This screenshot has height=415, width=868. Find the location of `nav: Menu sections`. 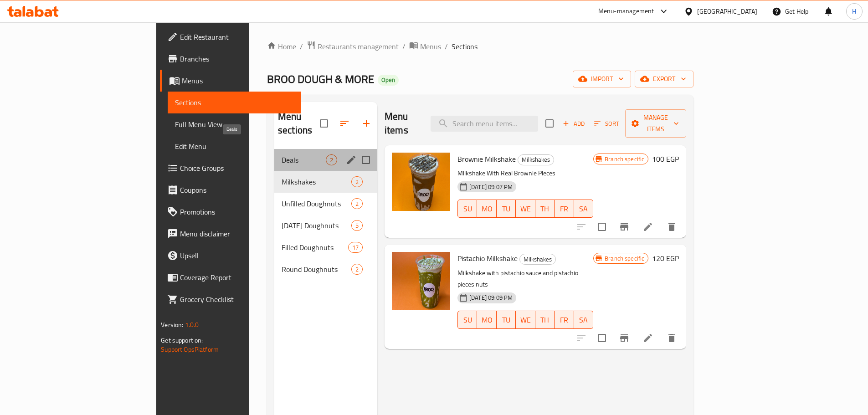

nav: Menu sections is located at coordinates (326, 215).